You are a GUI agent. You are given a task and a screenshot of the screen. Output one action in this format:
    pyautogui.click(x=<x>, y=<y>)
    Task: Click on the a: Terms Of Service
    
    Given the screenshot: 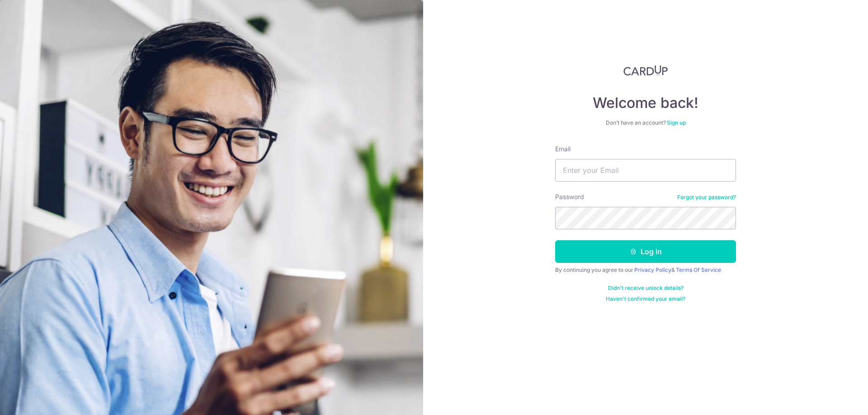 What is the action you would take?
    pyautogui.click(x=699, y=269)
    